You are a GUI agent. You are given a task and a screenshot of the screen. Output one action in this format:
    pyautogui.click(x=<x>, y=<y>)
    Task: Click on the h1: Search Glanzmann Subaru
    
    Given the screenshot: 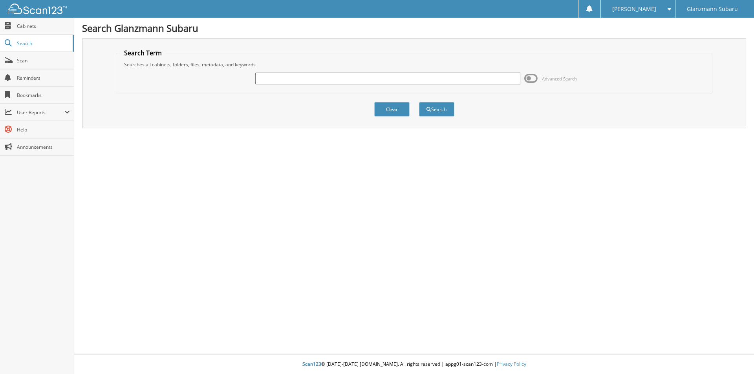 What is the action you would take?
    pyautogui.click(x=414, y=28)
    